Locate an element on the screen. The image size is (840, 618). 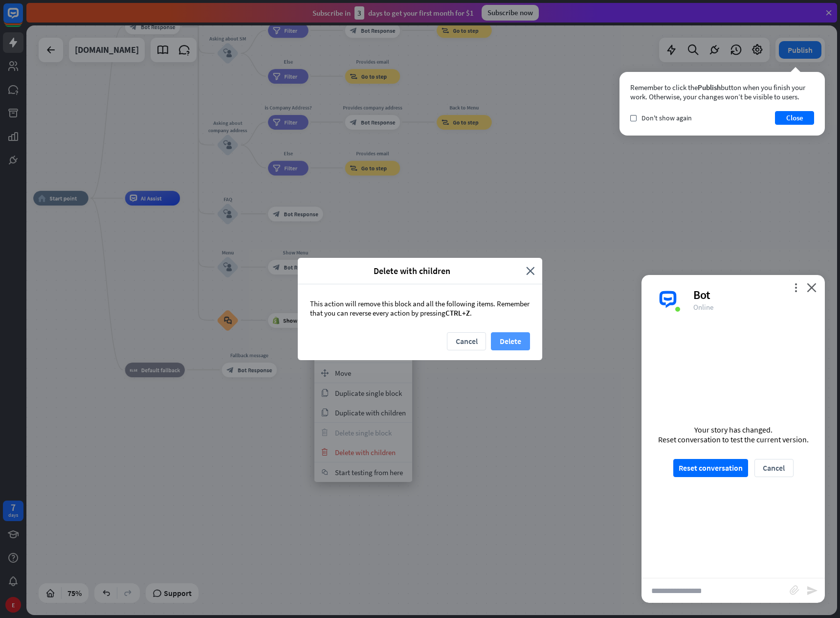
button: Delete is located at coordinates (510, 341).